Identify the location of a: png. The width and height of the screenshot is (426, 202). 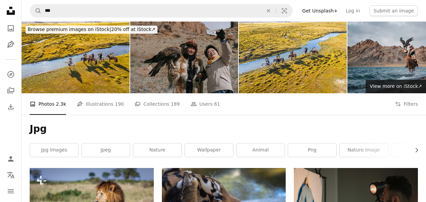
(312, 150).